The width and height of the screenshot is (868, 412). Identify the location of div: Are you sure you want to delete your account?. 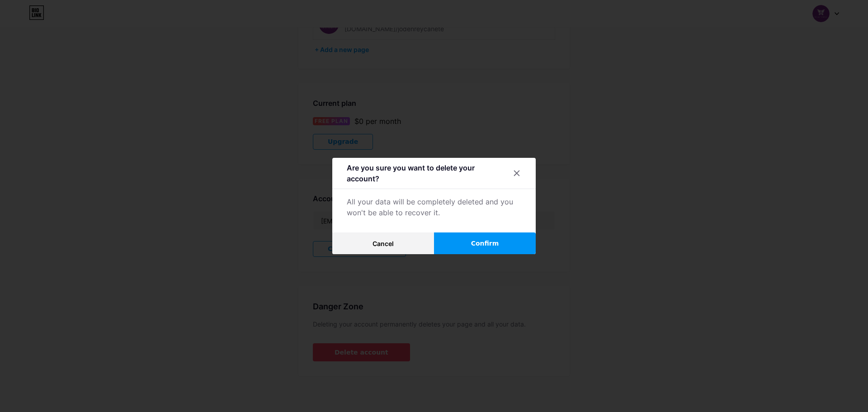
(428, 173).